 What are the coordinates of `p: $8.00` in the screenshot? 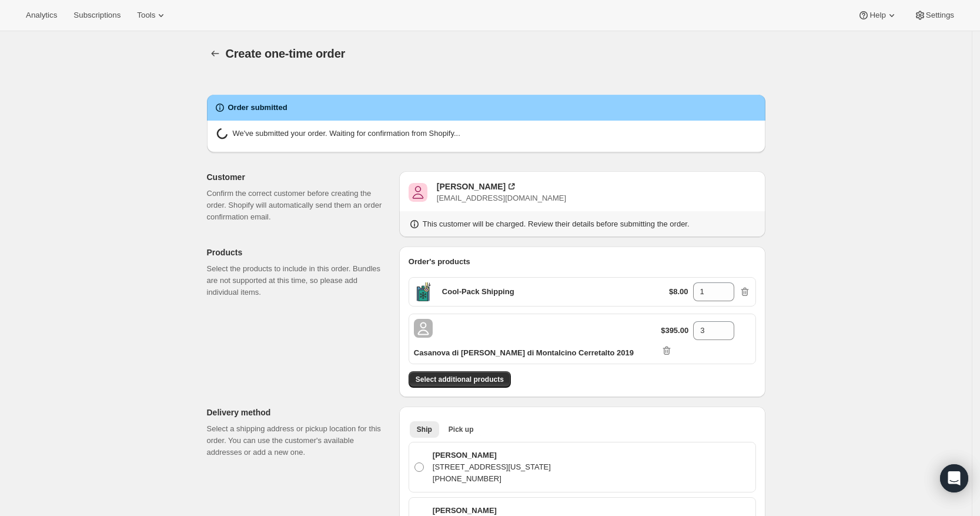 It's located at (679, 292).